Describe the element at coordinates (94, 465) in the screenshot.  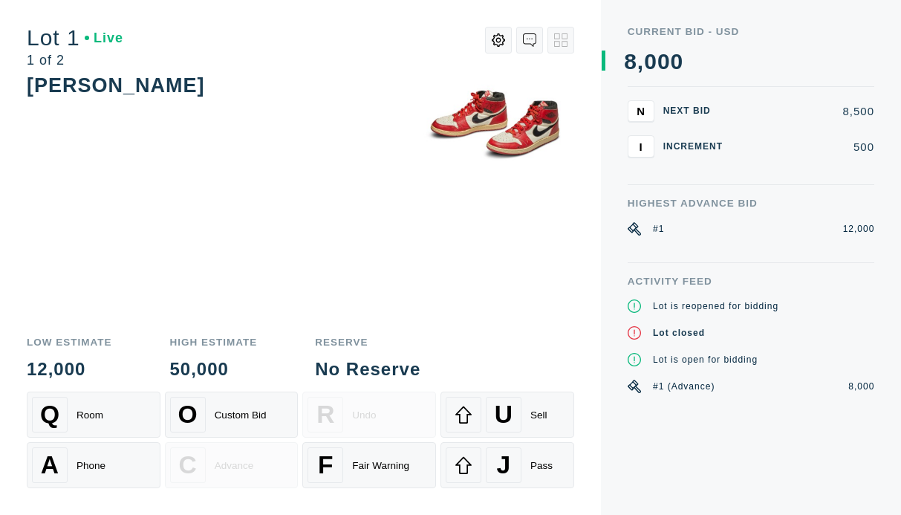
I see `button: APhone` at that location.